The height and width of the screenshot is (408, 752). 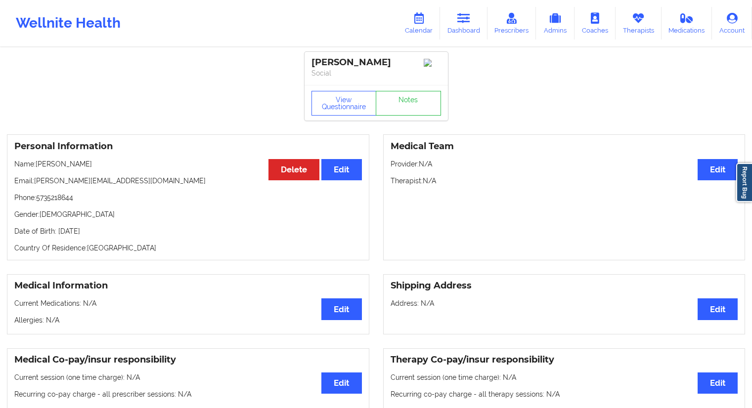 What do you see at coordinates (686, 23) in the screenshot?
I see `a: Medications` at bounding box center [686, 23].